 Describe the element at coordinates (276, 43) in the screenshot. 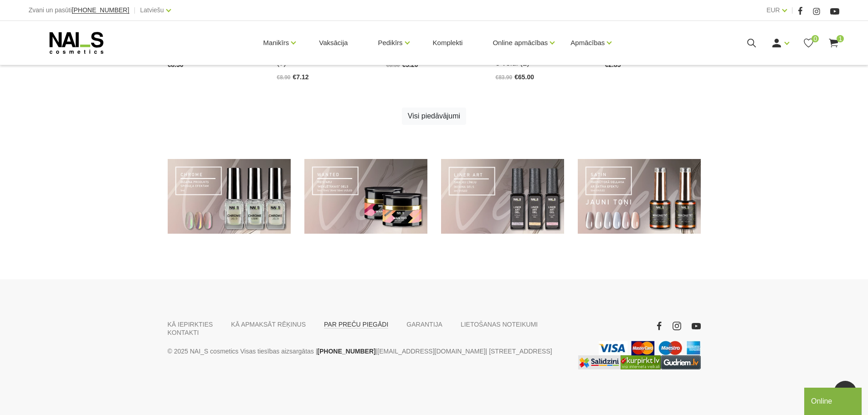

I see `a: Manikīrs` at that location.